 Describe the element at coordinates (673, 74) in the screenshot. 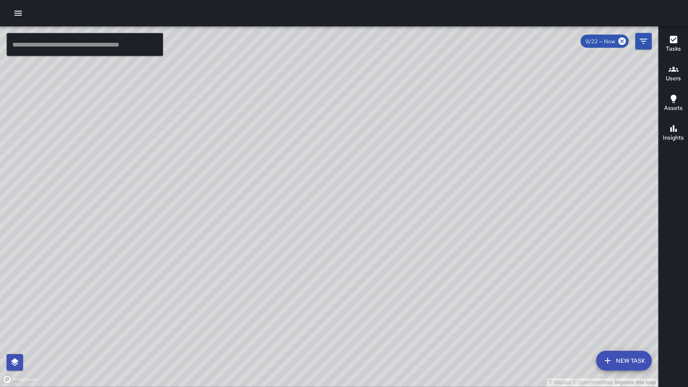

I see `button: Users` at that location.